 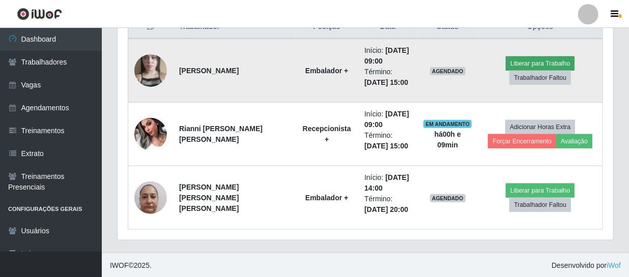 I want to click on a: iWof, so click(x=613, y=265).